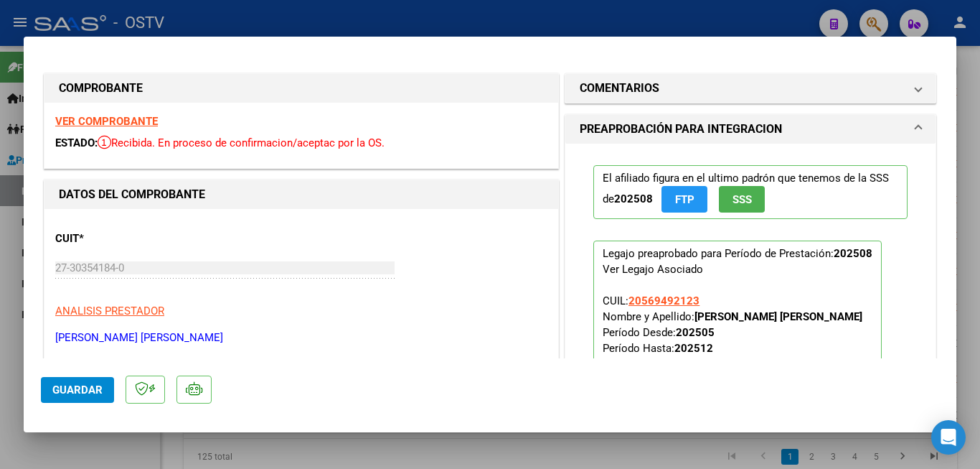 This screenshot has width=980, height=469. Describe the element at coordinates (78, 390) in the screenshot. I see `span: Guardar` at that location.